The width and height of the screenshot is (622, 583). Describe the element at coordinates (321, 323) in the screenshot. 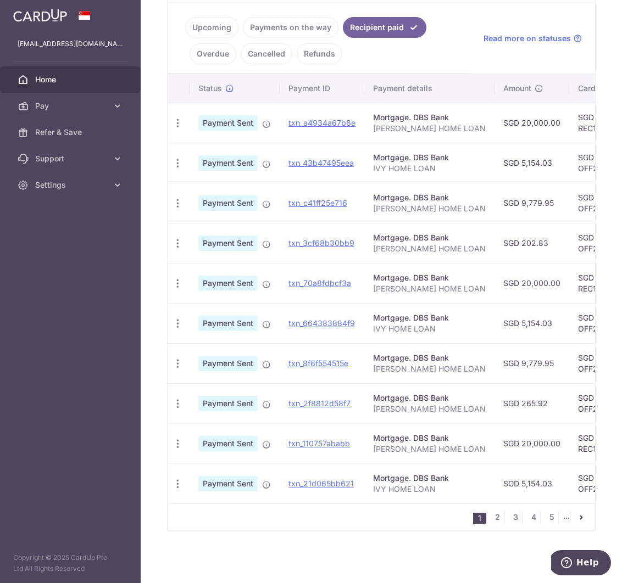

I see `a: txn_664383884f9` at that location.